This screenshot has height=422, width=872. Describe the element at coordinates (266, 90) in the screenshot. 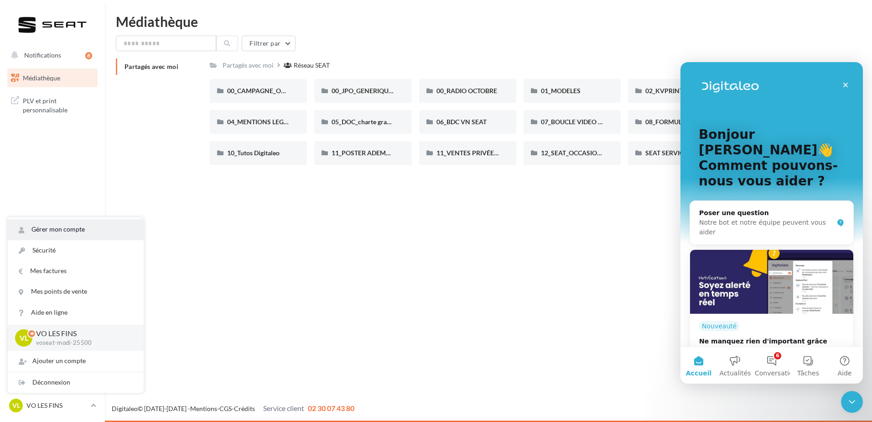

I see `span: 00_CAMPAGNE_OCTOBRE` at that location.